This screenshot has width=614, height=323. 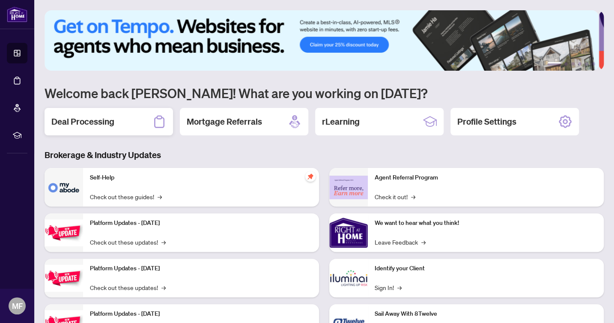 I want to click on span: MF, so click(x=17, y=306).